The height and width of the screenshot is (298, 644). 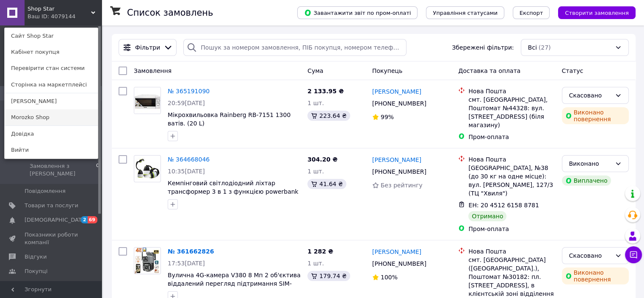 I want to click on span: 99%, so click(x=387, y=117).